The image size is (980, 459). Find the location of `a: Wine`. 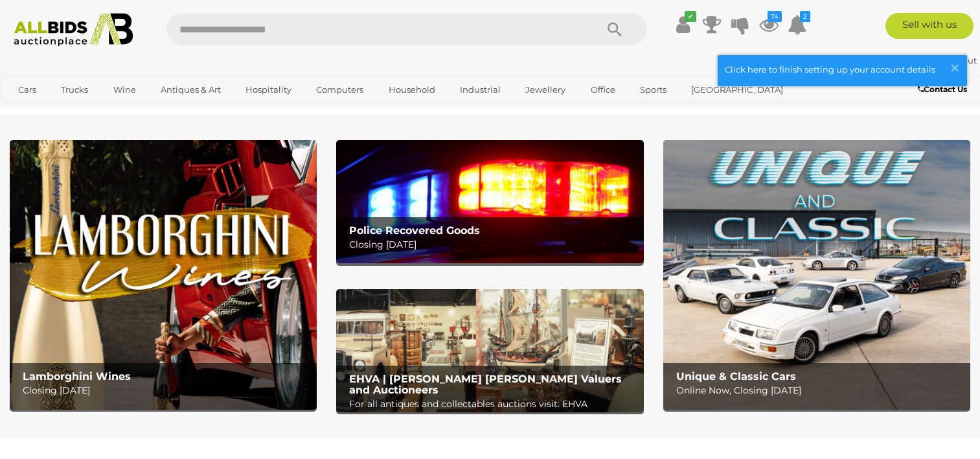

a: Wine is located at coordinates (124, 89).